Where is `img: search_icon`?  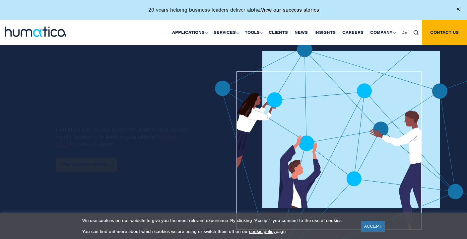 img: search_icon is located at coordinates (416, 33).